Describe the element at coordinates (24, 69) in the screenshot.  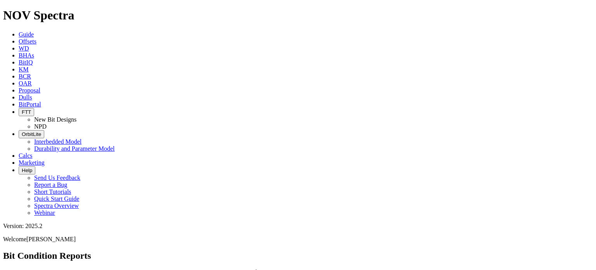
I see `span: KM` at that location.